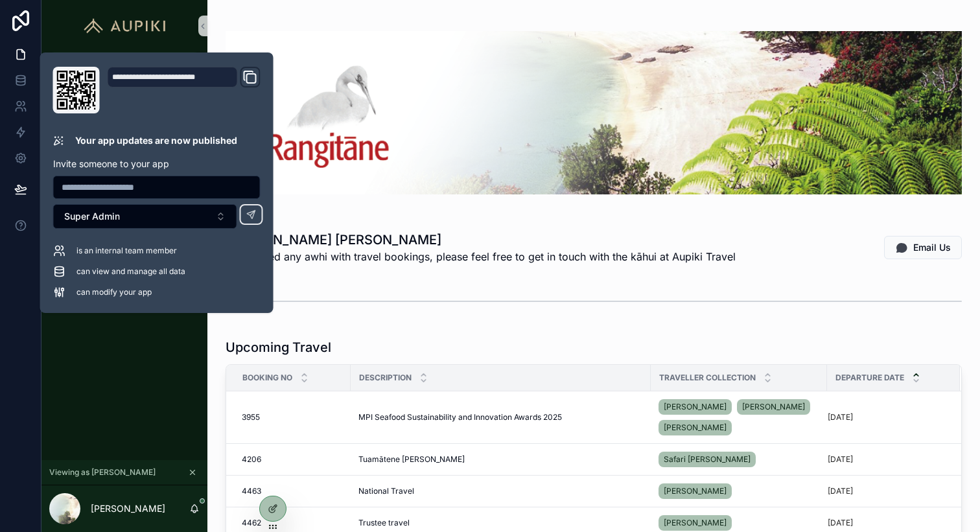 The width and height of the screenshot is (980, 532). What do you see at coordinates (593, 112) in the screenshot?
I see `img: 5514cf35-8805-4f78-a512-6b7b36fb2c52-Rangitane-Banner.png` at bounding box center [593, 112].